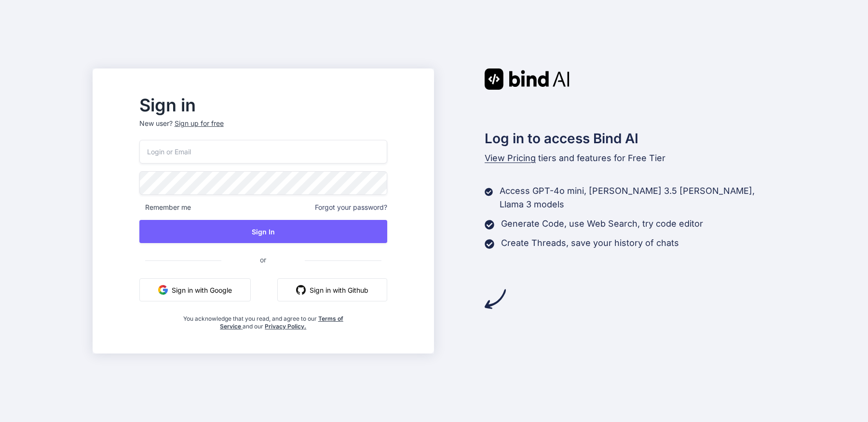 This screenshot has width=868, height=422. What do you see at coordinates (281, 323) in the screenshot?
I see `a: Terms of Service` at bounding box center [281, 323].